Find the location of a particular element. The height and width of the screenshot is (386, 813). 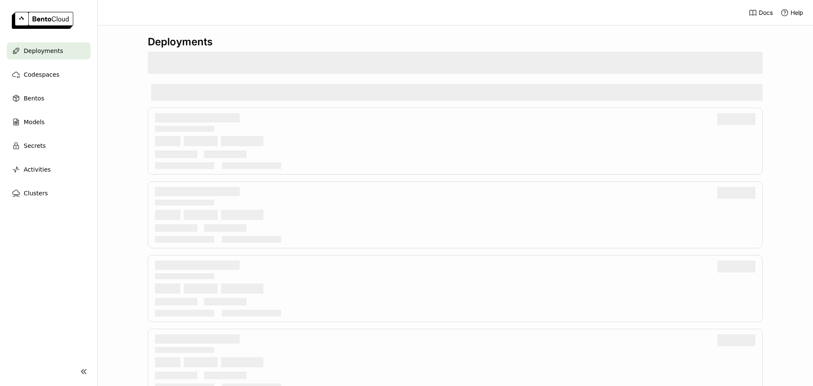

span: Models is located at coordinates (34, 122).